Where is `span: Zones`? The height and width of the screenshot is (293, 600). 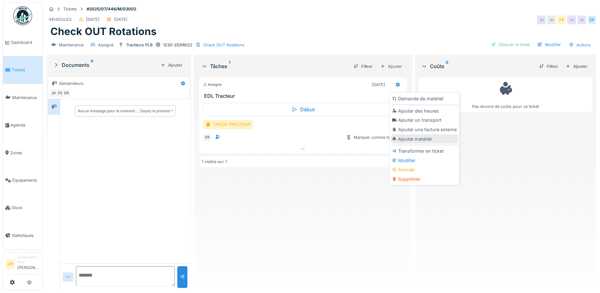
span: Zones is located at coordinates (25, 152).